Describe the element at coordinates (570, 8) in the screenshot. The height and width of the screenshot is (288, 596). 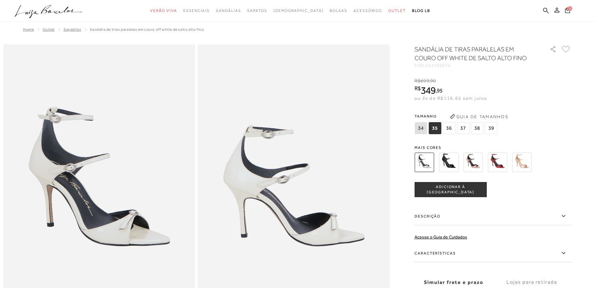
I see `span: 0` at that location.